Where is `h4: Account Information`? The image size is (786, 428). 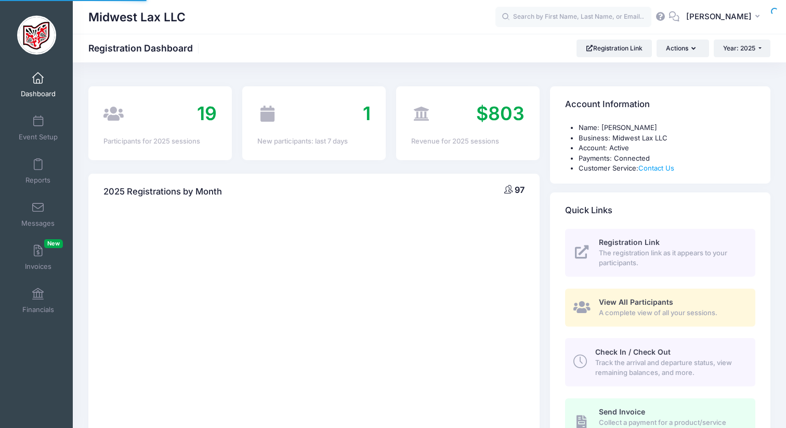 h4: Account Information is located at coordinates (608, 105).